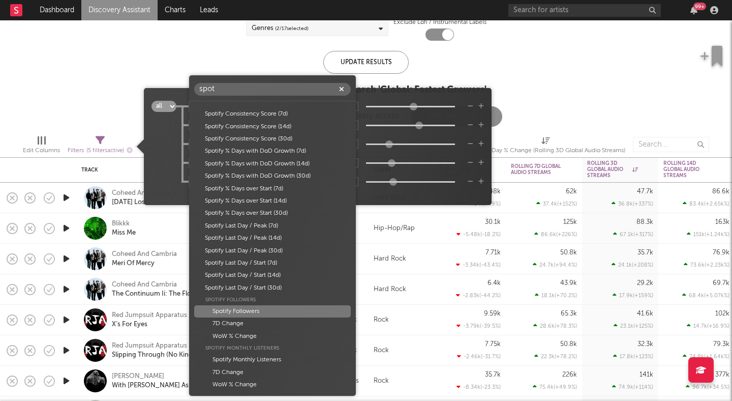  Describe the element at coordinates (272, 114) in the screenshot. I see `div: Spotify Consistency Score (7d)` at that location.